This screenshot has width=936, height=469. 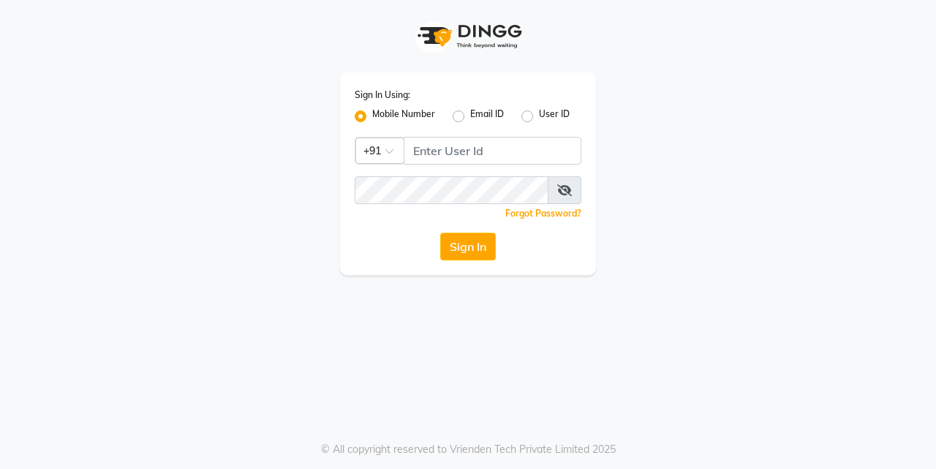 What do you see at coordinates (383, 95) in the screenshot?
I see `label: Sign In Using:` at bounding box center [383, 95].